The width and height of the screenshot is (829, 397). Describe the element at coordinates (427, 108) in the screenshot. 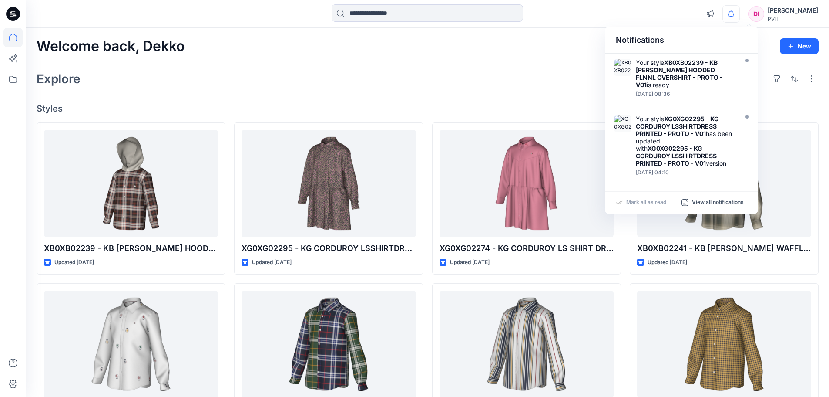

I see `h4: Styles` at that location.